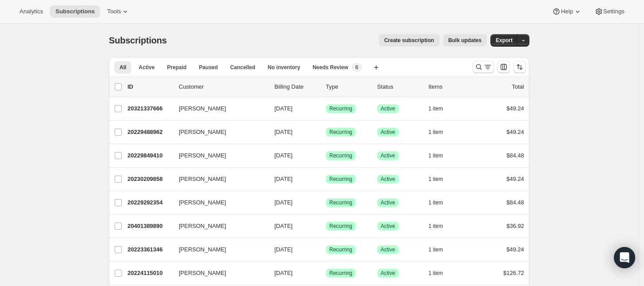 This screenshot has width=644, height=286. What do you see at coordinates (150, 249) in the screenshot?
I see `p: 20223361346` at bounding box center [150, 249].